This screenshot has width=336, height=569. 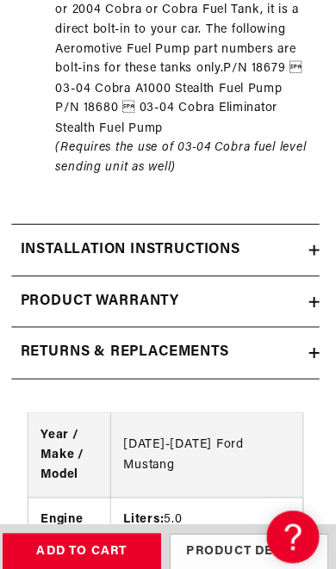 What do you see at coordinates (250, 542) in the screenshot?
I see `a: Product details` at bounding box center [250, 542].